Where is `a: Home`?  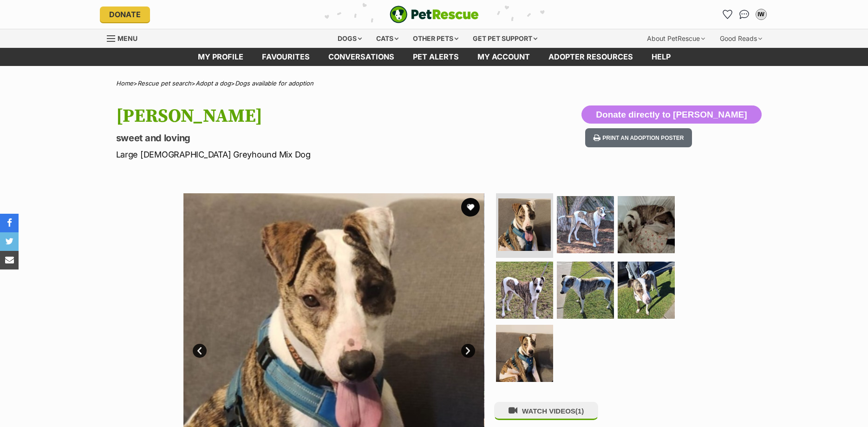
a: Home is located at coordinates (124, 83).